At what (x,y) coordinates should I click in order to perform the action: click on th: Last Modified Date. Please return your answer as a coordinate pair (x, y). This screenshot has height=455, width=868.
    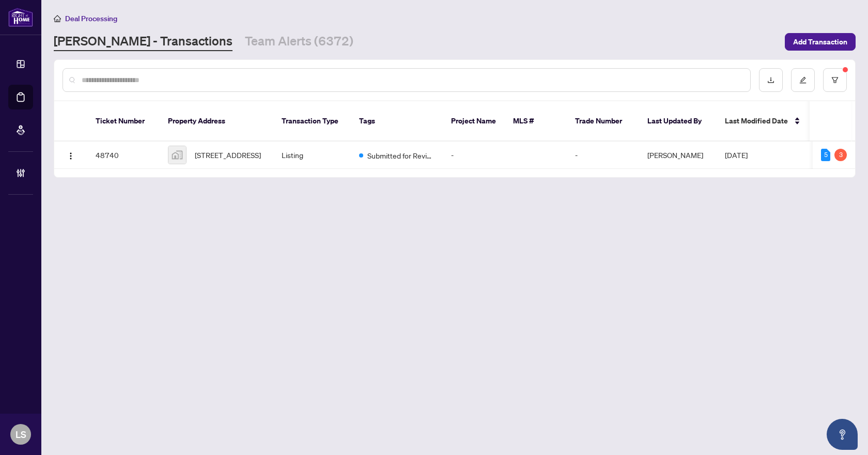
    Looking at the image, I should click on (763, 121).